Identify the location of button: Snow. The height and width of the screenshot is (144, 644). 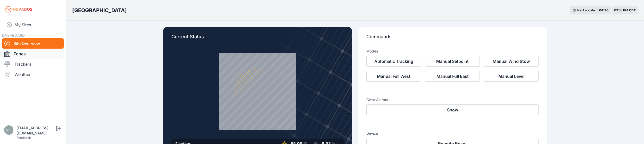
(452, 110).